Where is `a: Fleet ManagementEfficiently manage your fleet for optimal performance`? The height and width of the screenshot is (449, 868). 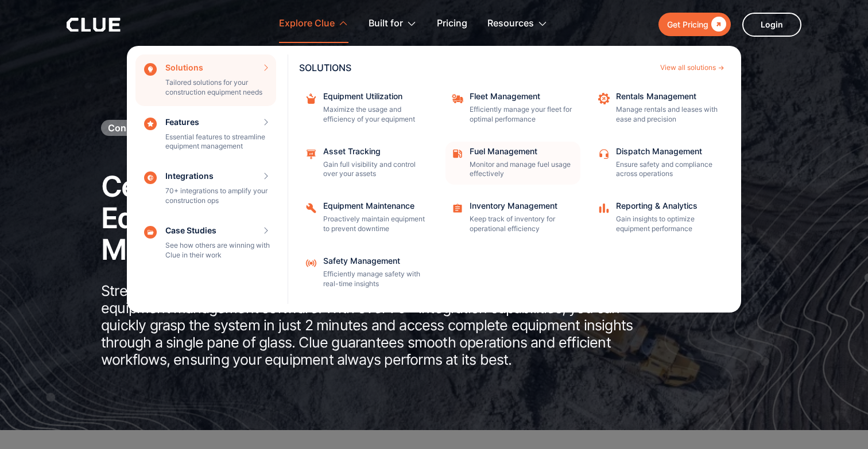 a: Fleet ManagementEfficiently manage your fleet for optimal performance is located at coordinates (513, 108).